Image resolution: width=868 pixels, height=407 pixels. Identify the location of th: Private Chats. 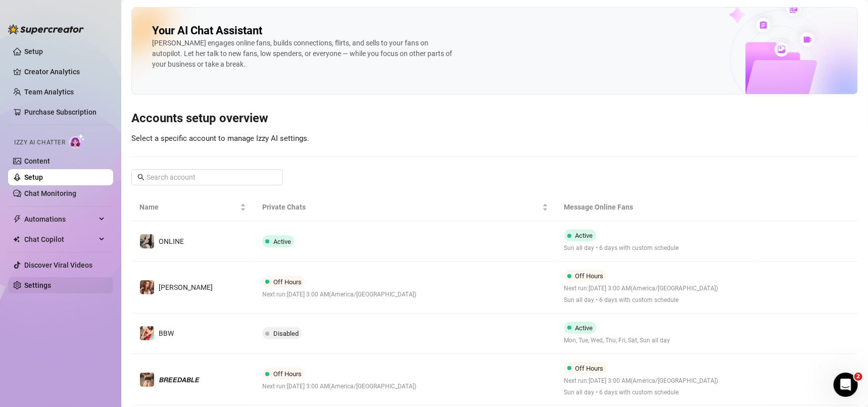
(404, 207).